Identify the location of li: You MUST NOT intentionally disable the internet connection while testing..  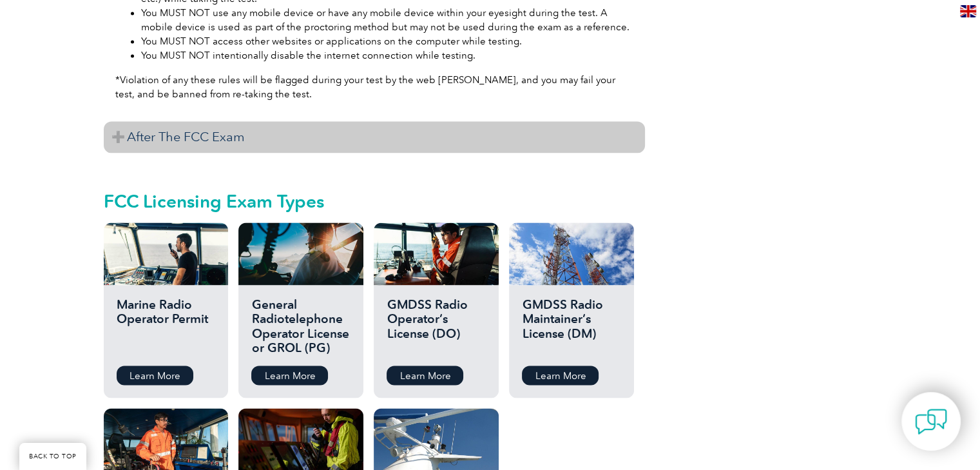
(387, 55).